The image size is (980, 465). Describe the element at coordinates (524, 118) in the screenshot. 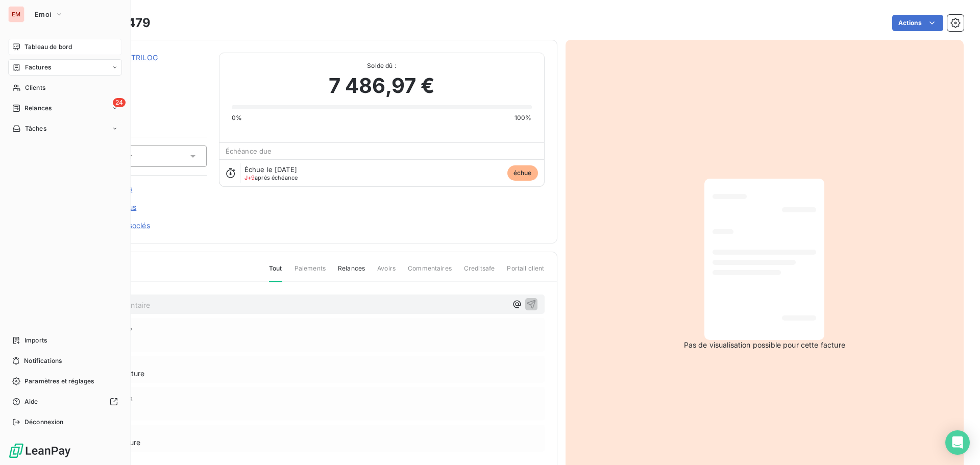

I see `span: 100%` at that location.